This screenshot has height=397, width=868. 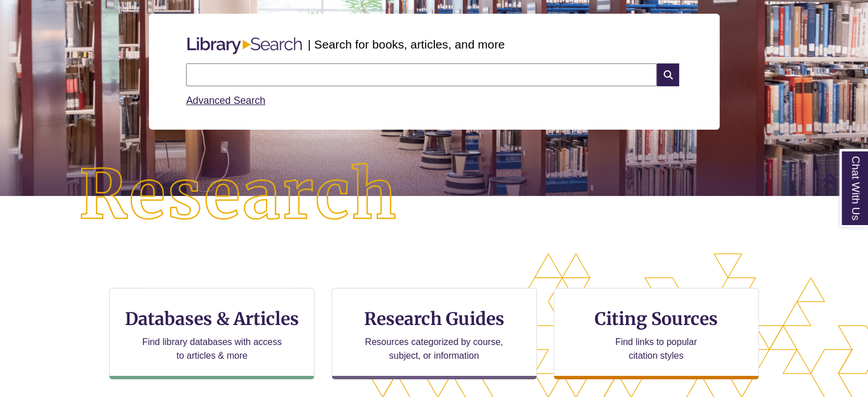 I want to click on a: Research Guides Resources categorized by course, subject, or information, so click(x=434, y=333).